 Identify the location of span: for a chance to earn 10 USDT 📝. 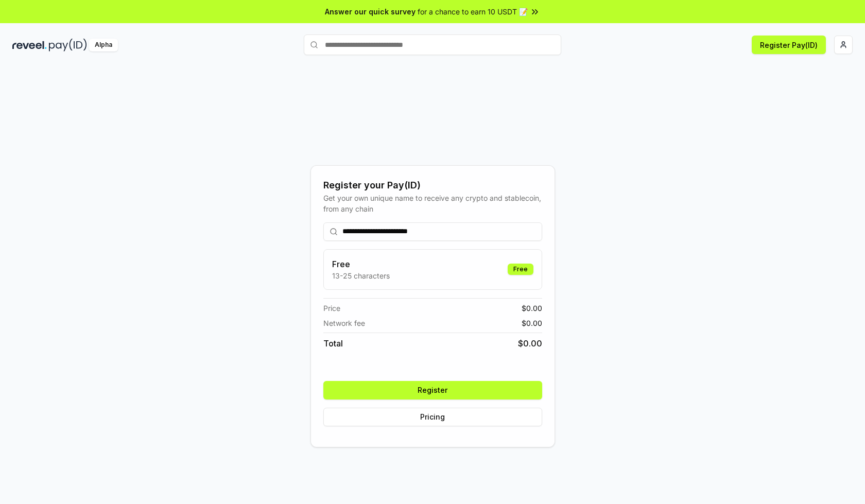
(472, 11).